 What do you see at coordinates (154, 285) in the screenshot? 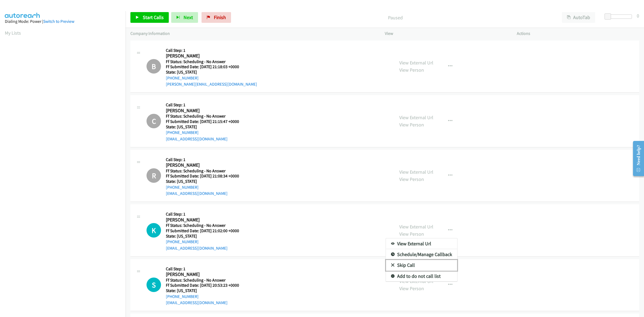
I see `h1: S` at bounding box center [154, 285].